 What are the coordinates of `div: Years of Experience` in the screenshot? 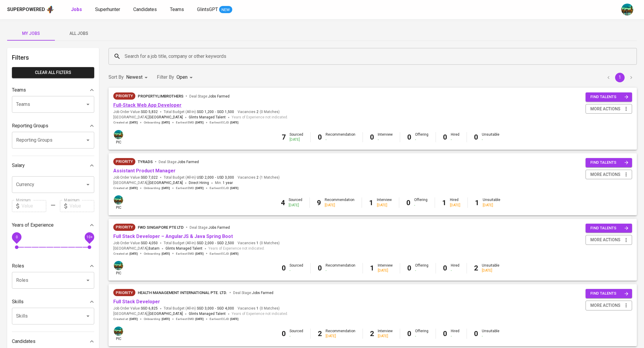 It's located at (53, 225).